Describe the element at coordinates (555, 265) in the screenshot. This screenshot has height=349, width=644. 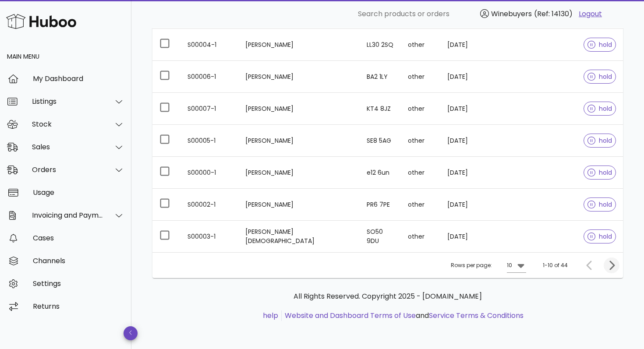
I see `div: 1-10 of 44` at that location.